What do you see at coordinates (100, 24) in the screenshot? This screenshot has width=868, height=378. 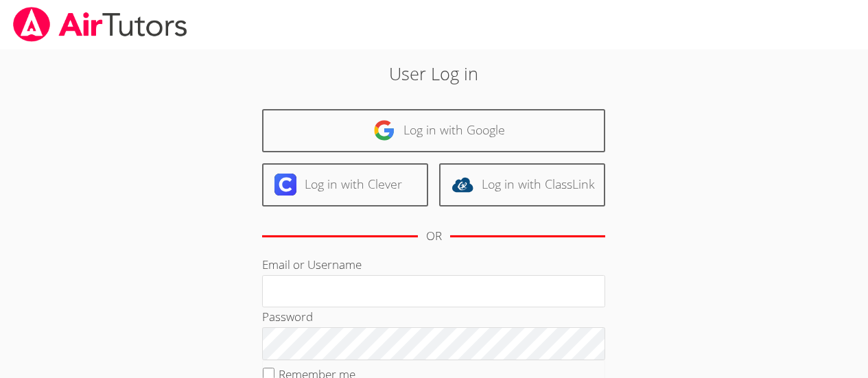 I see `img: airtutors_banner-c4298cdbf04f3fff15de1276eac7730deb9818008684d7c2e4769d2f7ddbe033.png` at bounding box center [100, 24].